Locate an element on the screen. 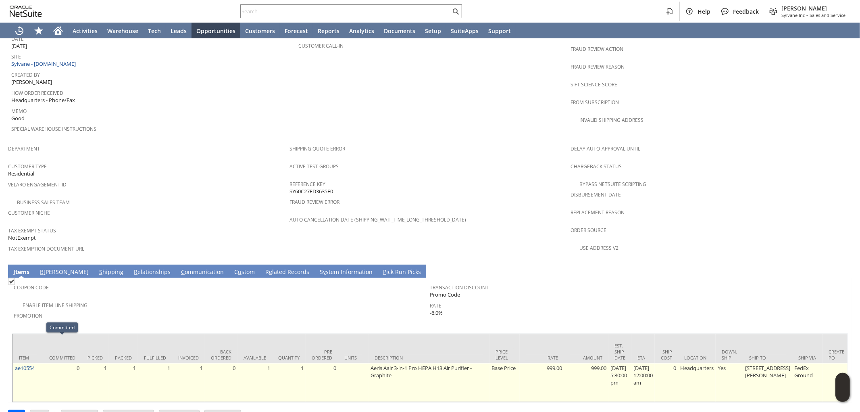 This screenshot has height=412, width=860. a: ae10554 is located at coordinates (25, 368).